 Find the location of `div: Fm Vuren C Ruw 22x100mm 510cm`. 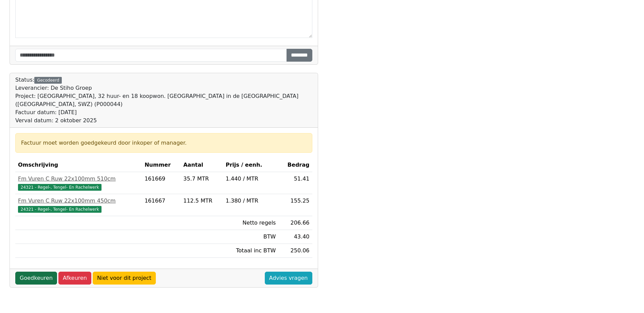

div: Fm Vuren C Ruw 22x100mm 510cm is located at coordinates (79, 179).